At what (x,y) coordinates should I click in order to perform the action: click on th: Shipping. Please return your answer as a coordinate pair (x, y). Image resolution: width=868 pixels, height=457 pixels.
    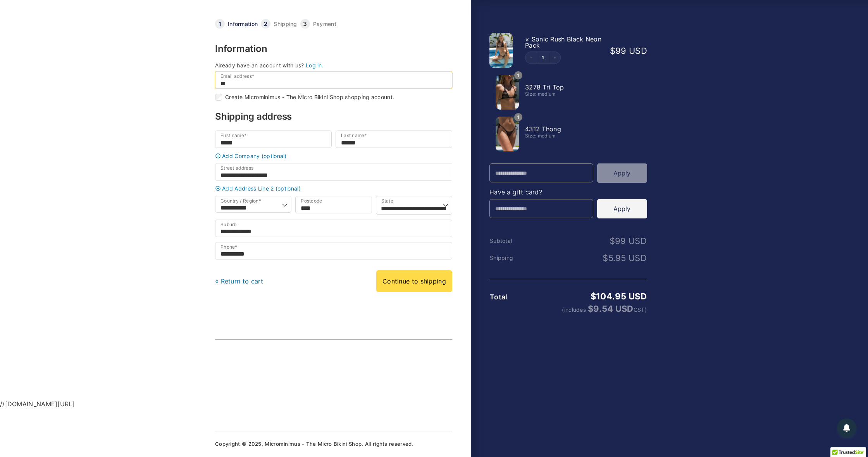
    Looking at the image, I should click on (516, 258).